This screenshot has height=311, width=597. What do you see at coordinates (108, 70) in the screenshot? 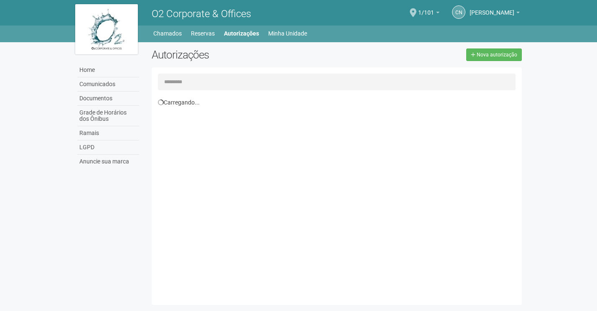
I see `a: Home` at bounding box center [108, 70].